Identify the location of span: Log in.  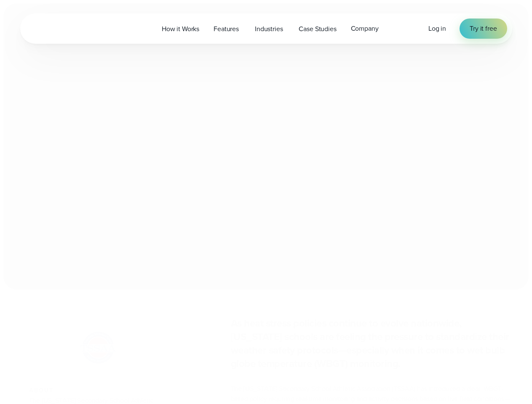
(437, 28).